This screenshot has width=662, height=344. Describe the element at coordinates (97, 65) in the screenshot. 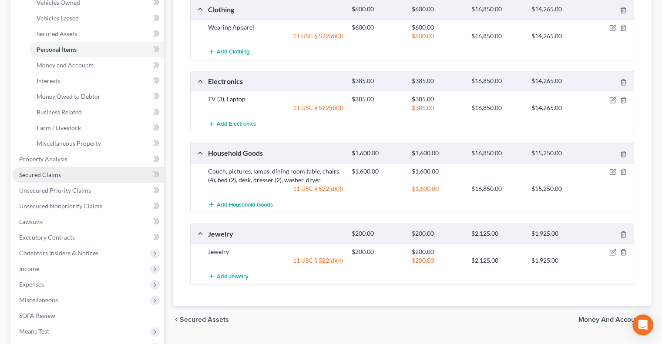

I see `a: Money and Accounts` at that location.